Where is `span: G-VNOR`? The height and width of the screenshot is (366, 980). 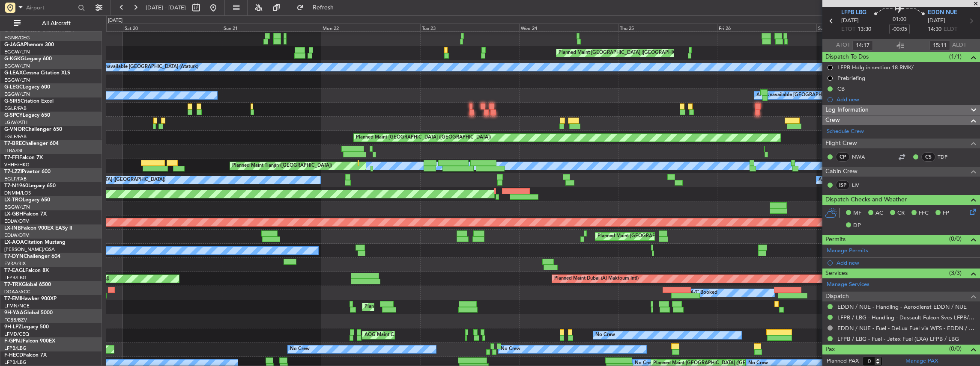 span: G-VNOR is located at coordinates (15, 130).